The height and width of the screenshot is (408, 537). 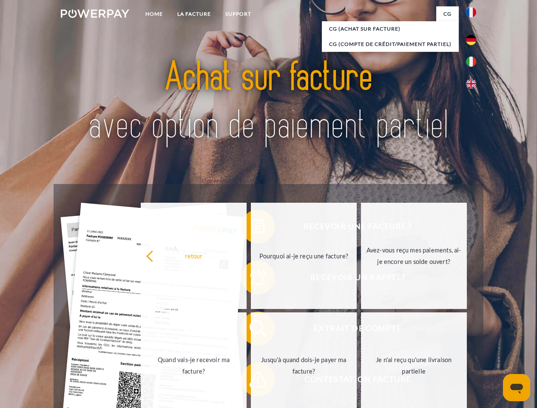 What do you see at coordinates (238, 14) in the screenshot?
I see `a: Support` at bounding box center [238, 14].